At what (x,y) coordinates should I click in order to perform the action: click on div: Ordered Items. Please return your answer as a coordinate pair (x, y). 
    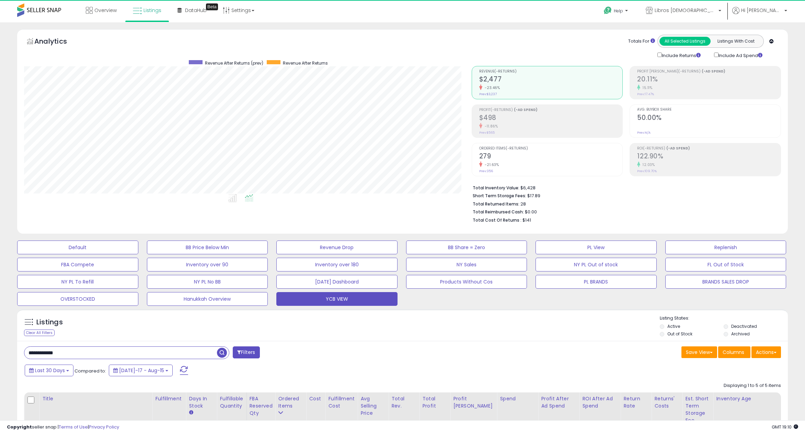
    Looking at the image, I should click on (291, 402).